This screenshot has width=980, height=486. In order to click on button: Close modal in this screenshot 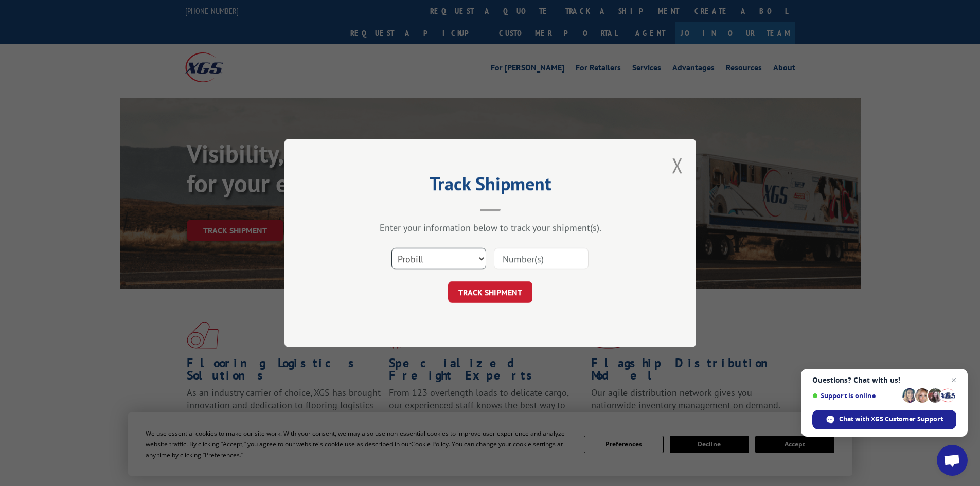, I will do `click(678, 166)`.